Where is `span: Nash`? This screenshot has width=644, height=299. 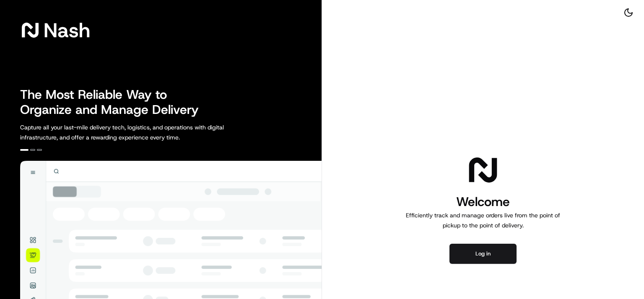 span: Nash is located at coordinates (67, 30).